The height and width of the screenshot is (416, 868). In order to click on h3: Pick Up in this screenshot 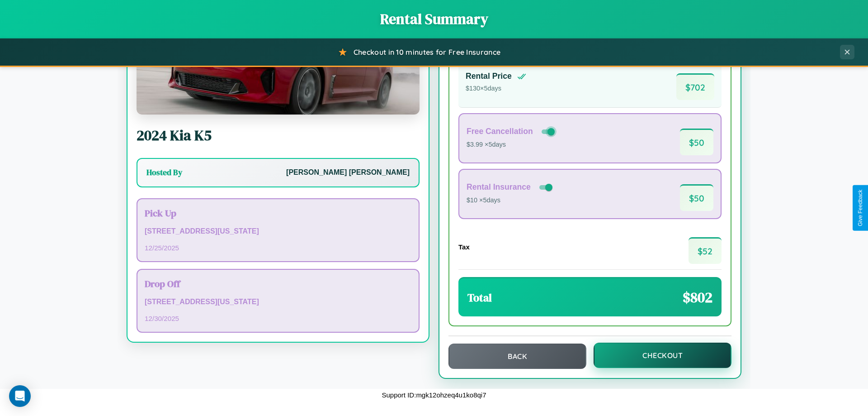, I will do `click(278, 212)`.